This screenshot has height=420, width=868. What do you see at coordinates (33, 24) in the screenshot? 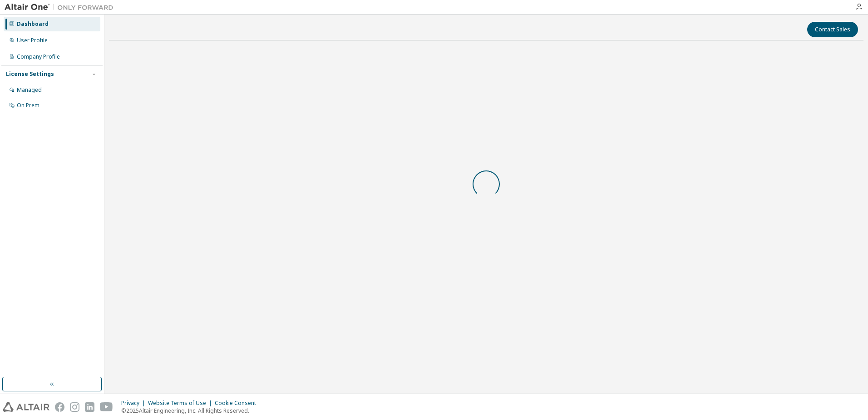
I see `div: Dashboard` at bounding box center [33, 24].